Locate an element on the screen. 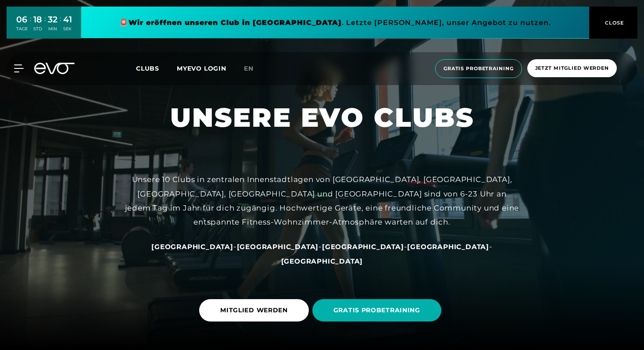  a: Jetzt Mitglied werden is located at coordinates (572, 68).